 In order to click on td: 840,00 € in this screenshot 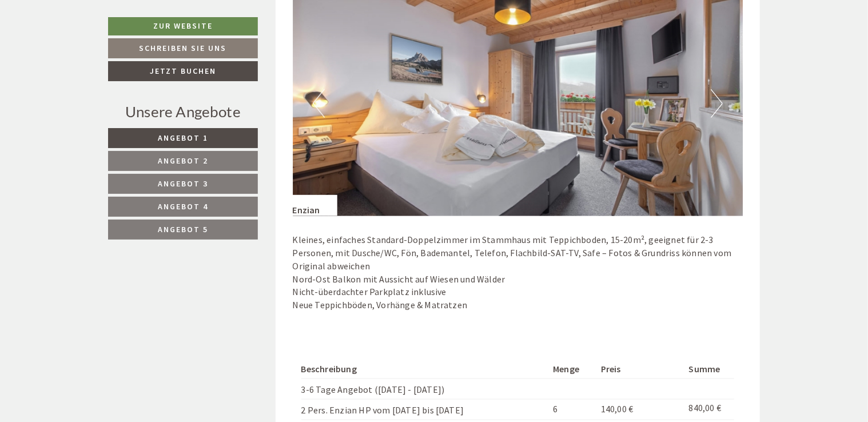, I will do `click(709, 410)`.